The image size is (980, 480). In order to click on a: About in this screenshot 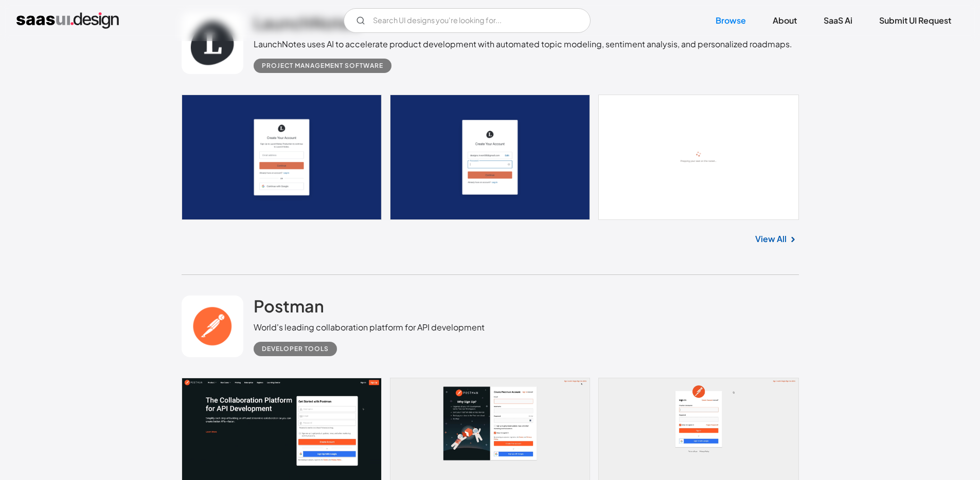, I will do `click(785, 20)`.